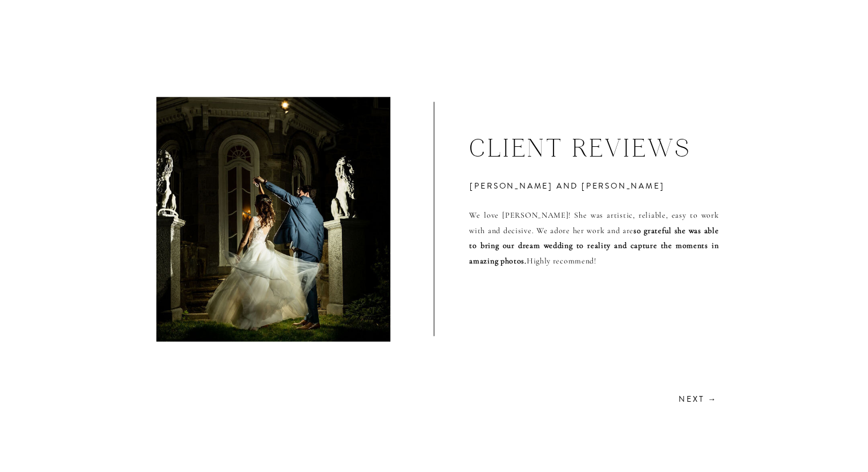 The width and height of the screenshot is (868, 472). I want to click on a: Next →, so click(697, 397).